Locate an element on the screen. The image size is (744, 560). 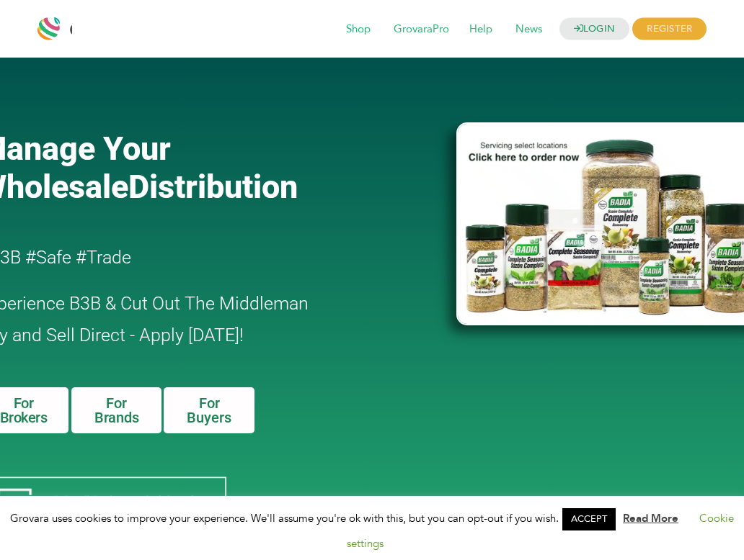
span: For Buyers is located at coordinates (209, 411).